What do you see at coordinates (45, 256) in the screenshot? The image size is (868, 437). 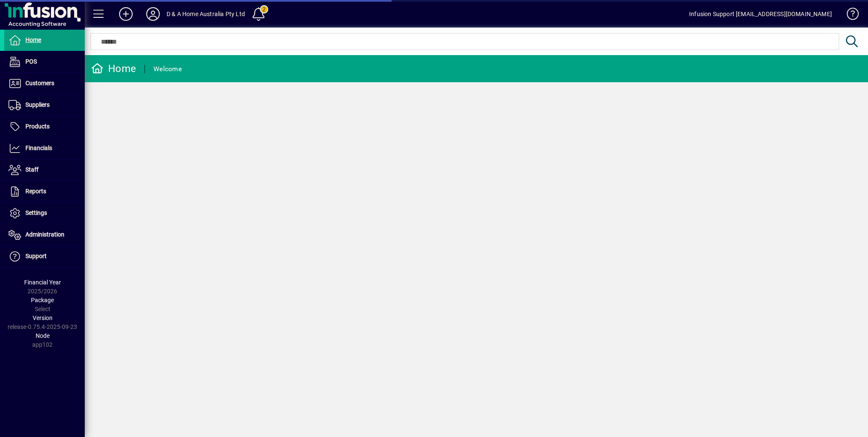 I see `a: Support` at bounding box center [45, 256].